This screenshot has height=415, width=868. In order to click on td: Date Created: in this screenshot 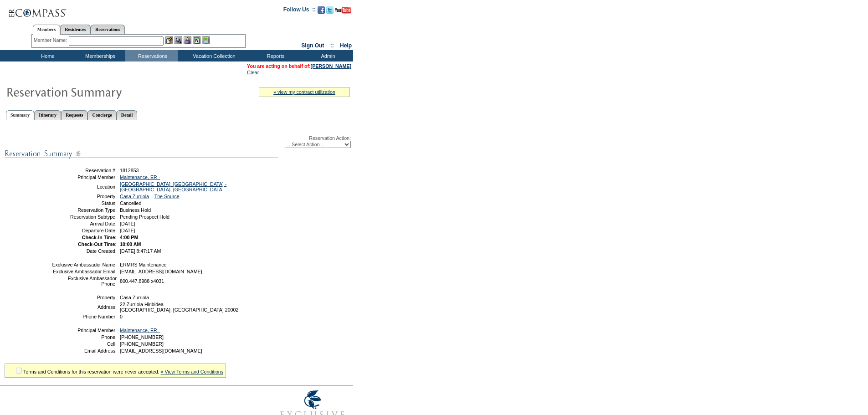, I will do `click(84, 251)`.